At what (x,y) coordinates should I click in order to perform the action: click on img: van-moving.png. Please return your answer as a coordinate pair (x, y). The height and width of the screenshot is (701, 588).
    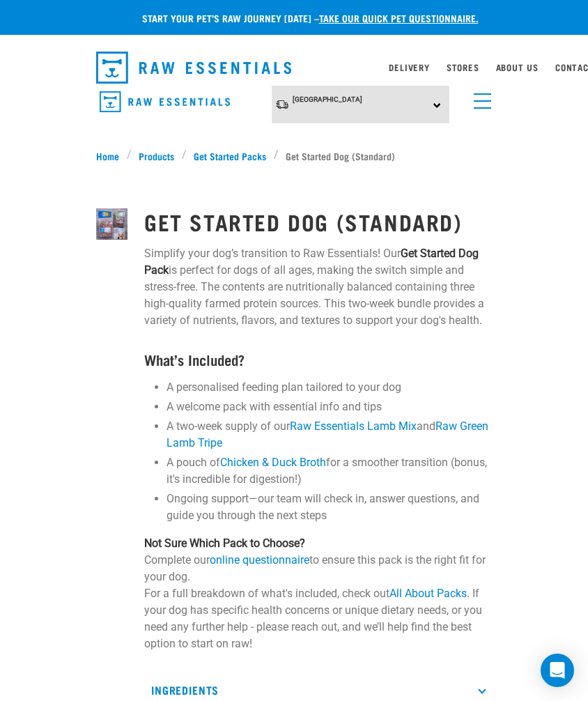
    Looking at the image, I should click on (282, 105).